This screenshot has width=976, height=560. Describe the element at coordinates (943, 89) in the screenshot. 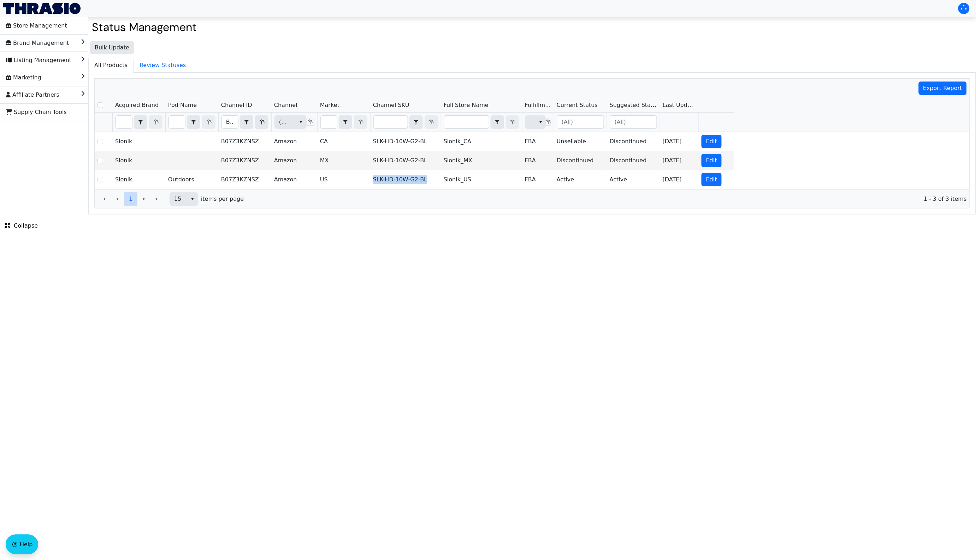

I see `span: Export Report` at that location.